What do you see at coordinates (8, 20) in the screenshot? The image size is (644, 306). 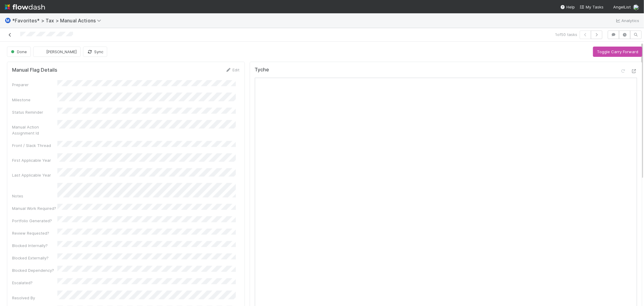 I see `span: Ⓜ️` at bounding box center [8, 20].